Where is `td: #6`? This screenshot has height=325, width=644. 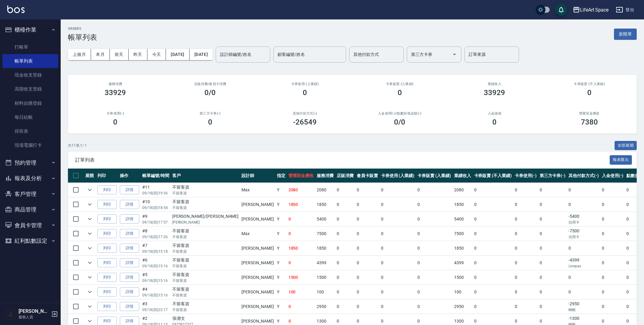 td: #6 is located at coordinates (156, 262).